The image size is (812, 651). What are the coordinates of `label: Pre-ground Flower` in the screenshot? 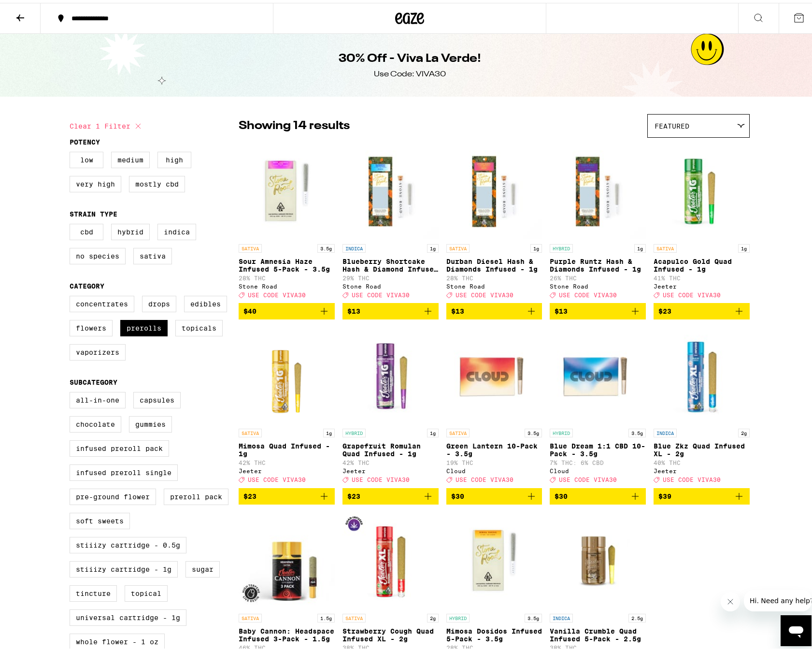 It's located at (112, 494).